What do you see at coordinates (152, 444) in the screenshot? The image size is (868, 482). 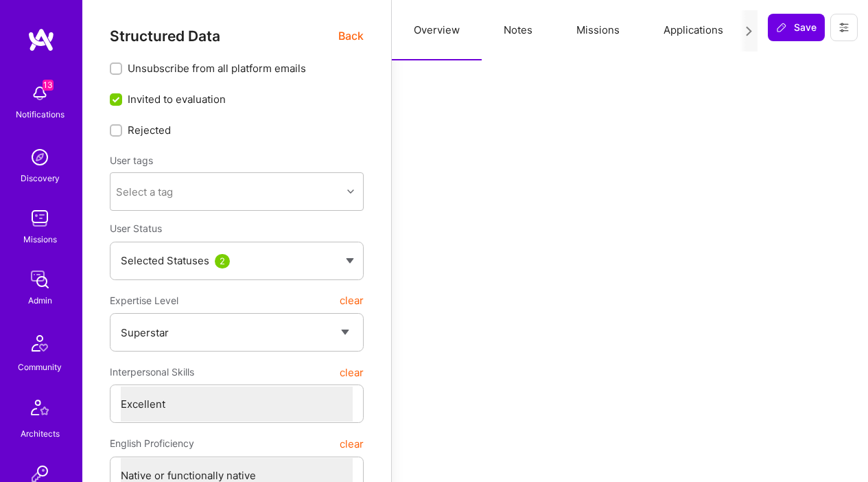 I see `span: English Proficiency` at bounding box center [152, 444].